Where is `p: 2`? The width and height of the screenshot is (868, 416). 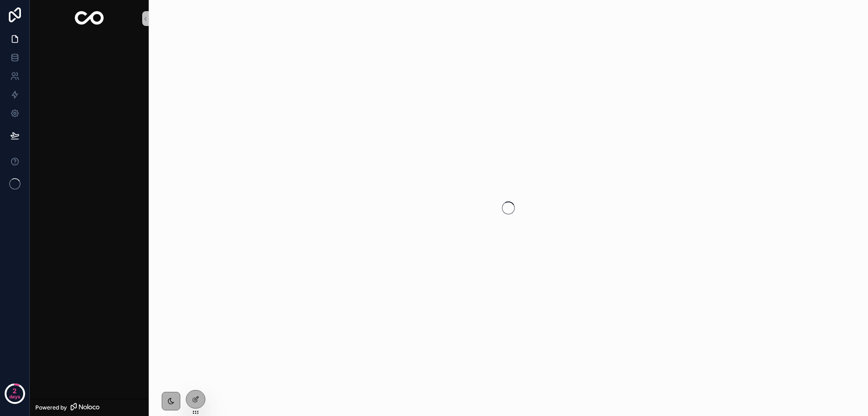
p: 2 is located at coordinates (14, 391).